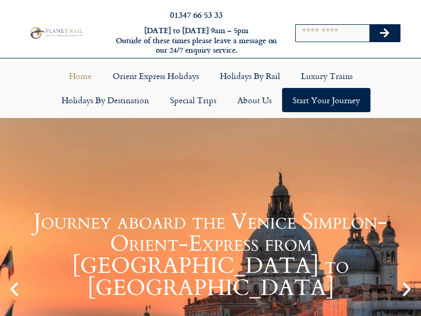 This screenshot has width=421, height=316. What do you see at coordinates (407, 289) in the screenshot?
I see `div: Next slide` at bounding box center [407, 289].